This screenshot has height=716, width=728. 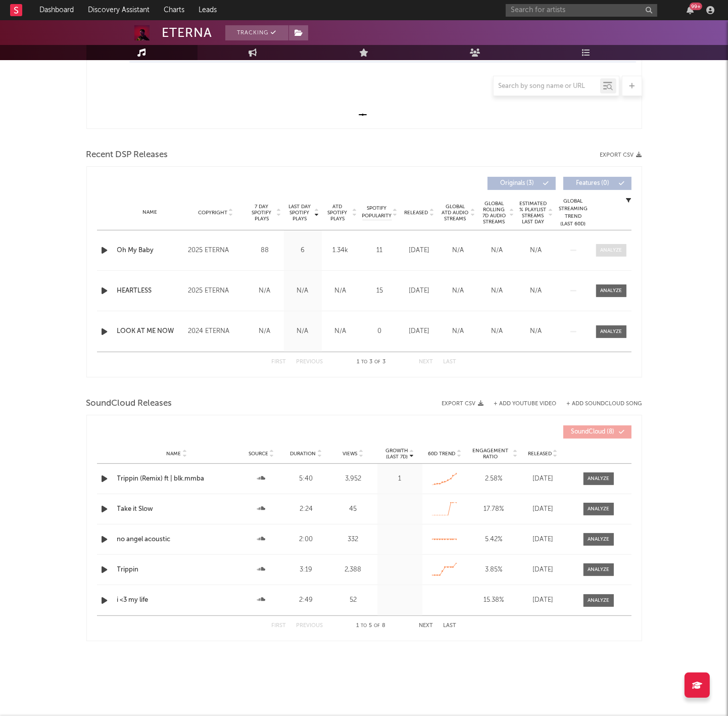 I want to click on span: 60D Trend, so click(x=442, y=453).